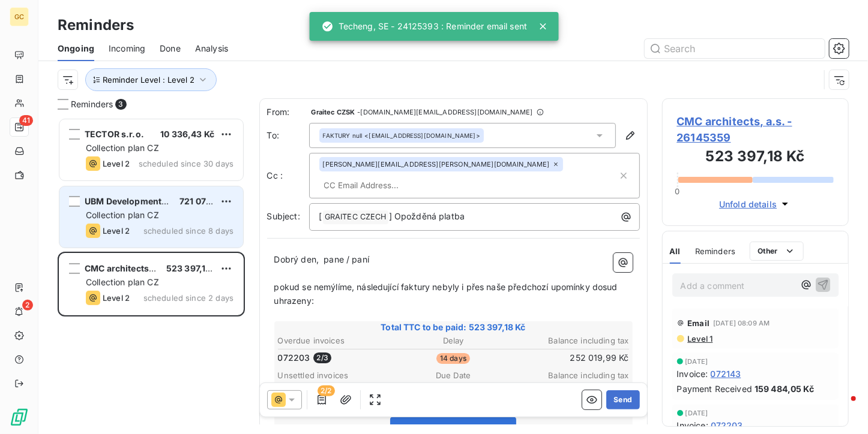 Image resolution: width=868 pixels, height=434 pixels. I want to click on span: 0, so click(677, 191).